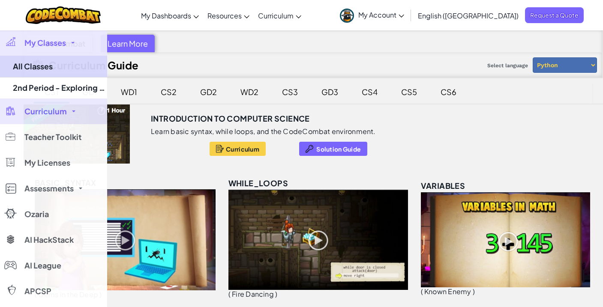 This screenshot has height=307, width=603. I want to click on a: Request a Quote, so click(554, 15).